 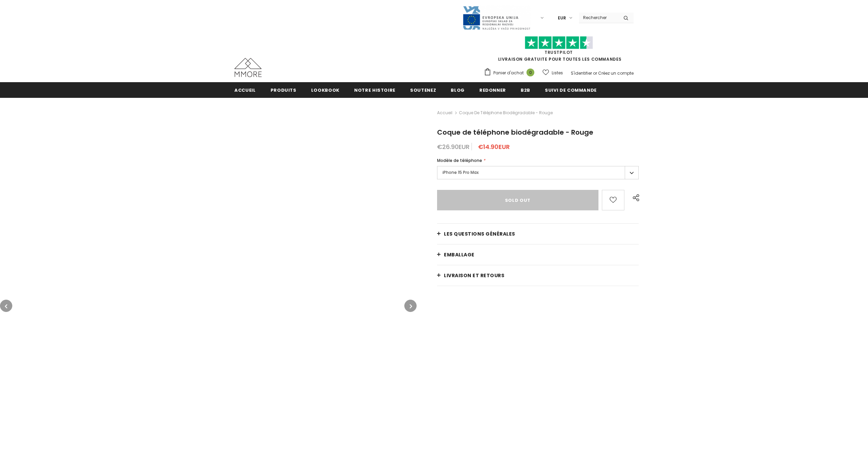 What do you see at coordinates (510, 73) in the screenshot?
I see `a: Panier d'achat 0` at bounding box center [510, 73].